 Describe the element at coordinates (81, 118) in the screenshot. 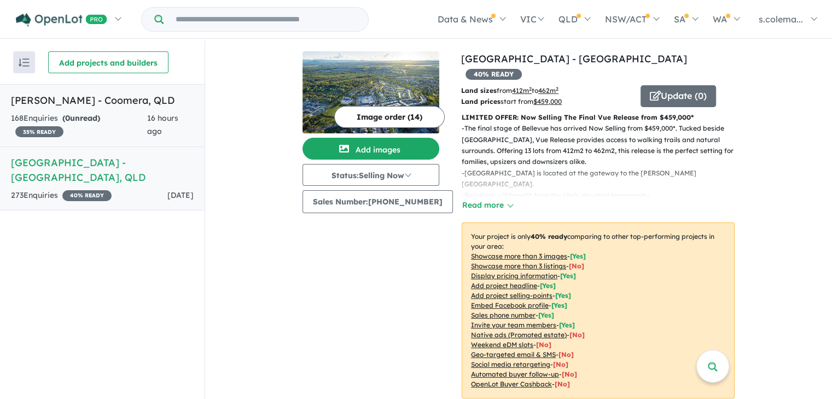

I see `strong: ( unread)` at that location.